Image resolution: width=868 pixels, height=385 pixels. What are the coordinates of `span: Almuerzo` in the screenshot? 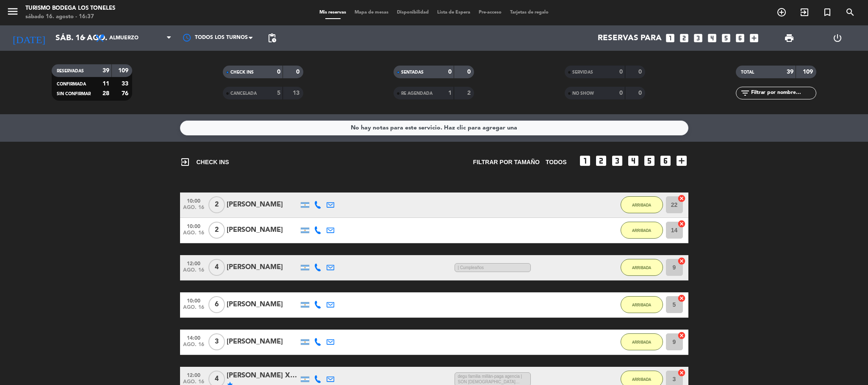 It's located at (124, 38).